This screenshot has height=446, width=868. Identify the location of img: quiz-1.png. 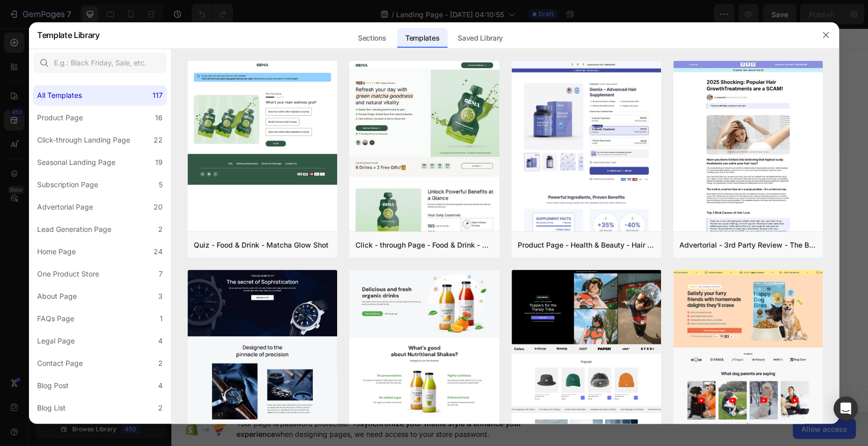
(262, 123).